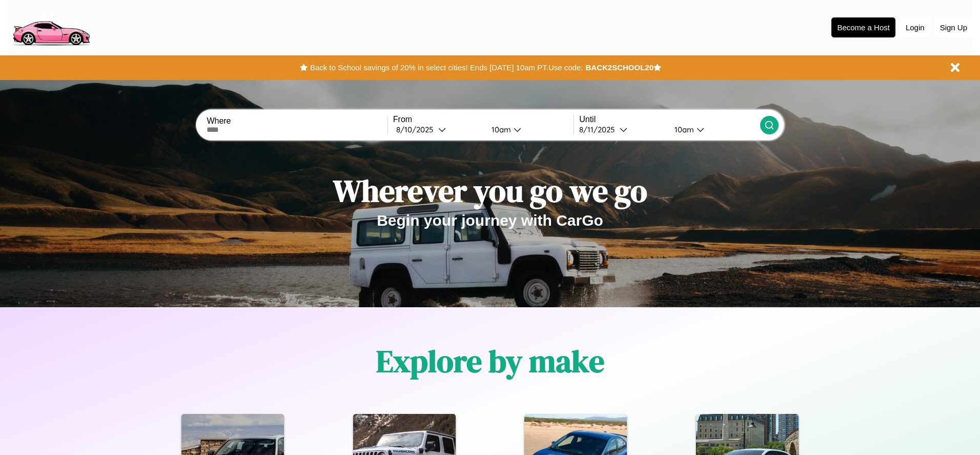 The image size is (980, 455). What do you see at coordinates (619, 67) in the screenshot?
I see `b: BACK2SCHOOL20` at bounding box center [619, 67].